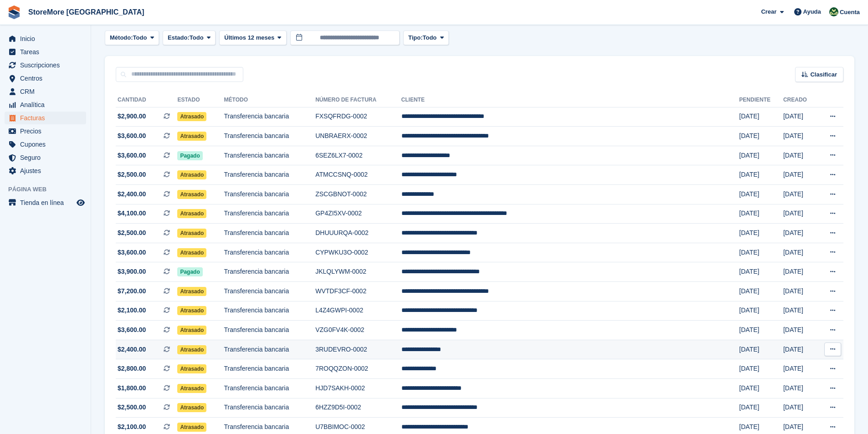 This screenshot has width=868, height=434. What do you see at coordinates (190, 155) in the screenshot?
I see `span: Pagado` at bounding box center [190, 155].